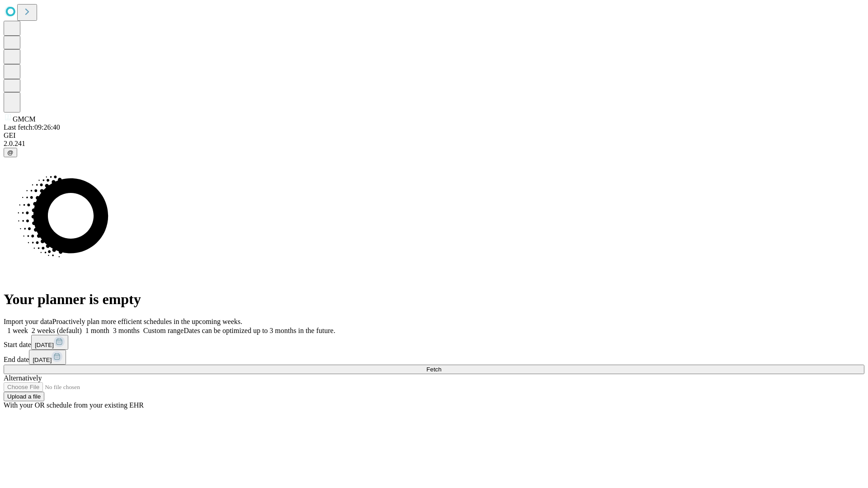 This screenshot has height=488, width=868. I want to click on span: 2 weeks (default), so click(56, 330).